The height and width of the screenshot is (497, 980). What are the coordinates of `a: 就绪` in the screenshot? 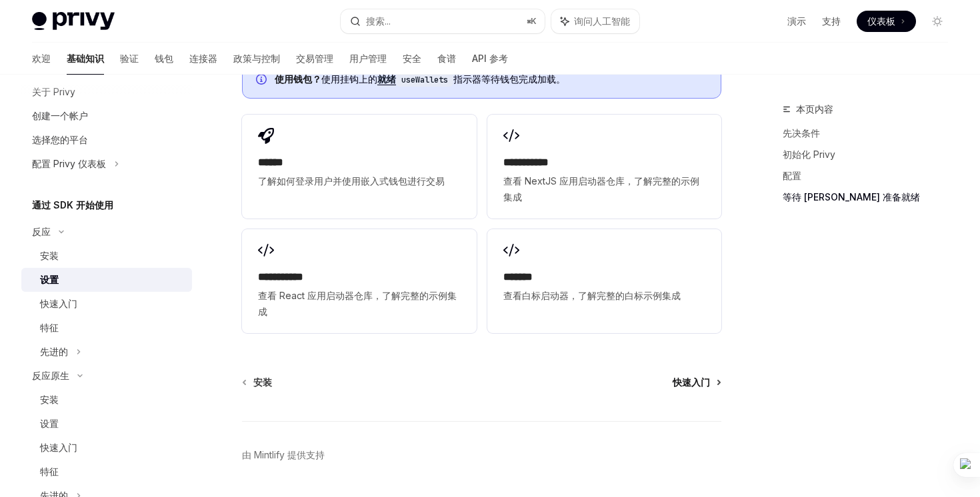 It's located at (386, 80).